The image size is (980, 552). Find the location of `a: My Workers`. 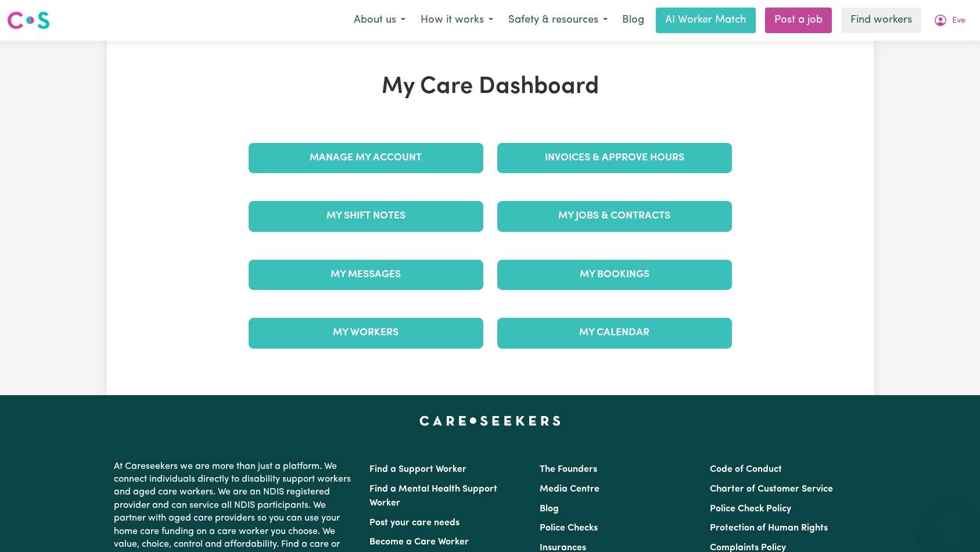

a: My Workers is located at coordinates (366, 333).